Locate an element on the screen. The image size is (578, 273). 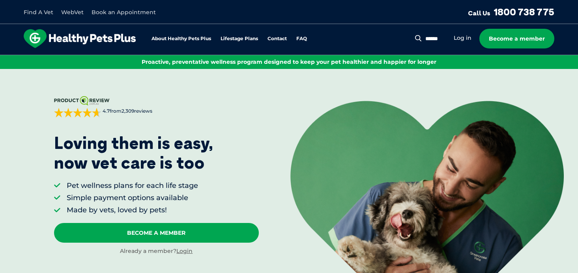
a: Call Us1800 738 775 is located at coordinates (511, 12).